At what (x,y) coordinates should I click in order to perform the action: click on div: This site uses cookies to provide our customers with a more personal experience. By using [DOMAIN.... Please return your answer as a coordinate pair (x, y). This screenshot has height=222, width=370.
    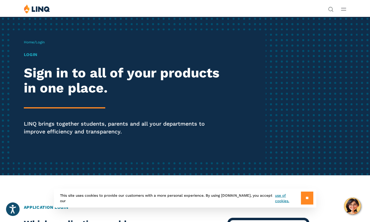
    Looking at the image, I should click on (185, 198).